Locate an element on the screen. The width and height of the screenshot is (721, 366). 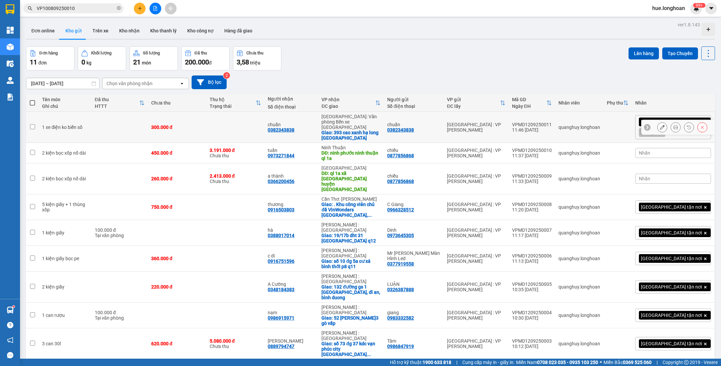
span: search is located at coordinates (30, 8).